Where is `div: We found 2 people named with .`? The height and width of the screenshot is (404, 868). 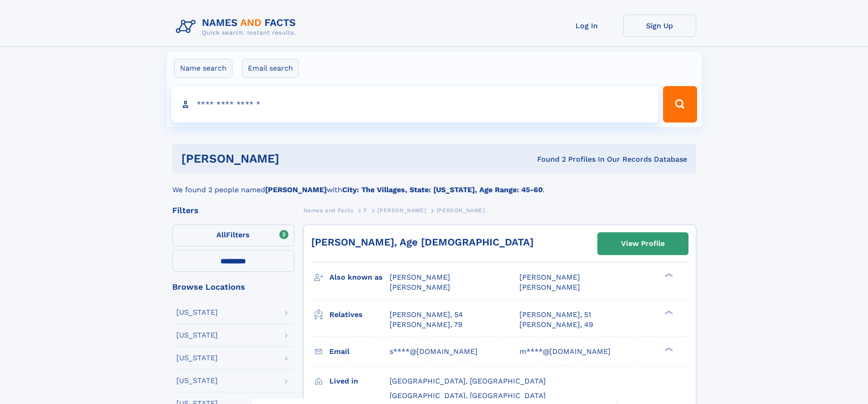 div: We found 2 people named with . is located at coordinates (434, 184).